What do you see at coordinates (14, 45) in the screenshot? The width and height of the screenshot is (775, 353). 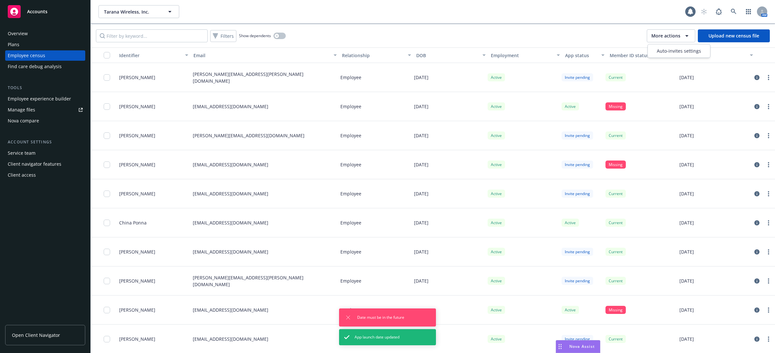 I see `div: Plans` at bounding box center [14, 45].